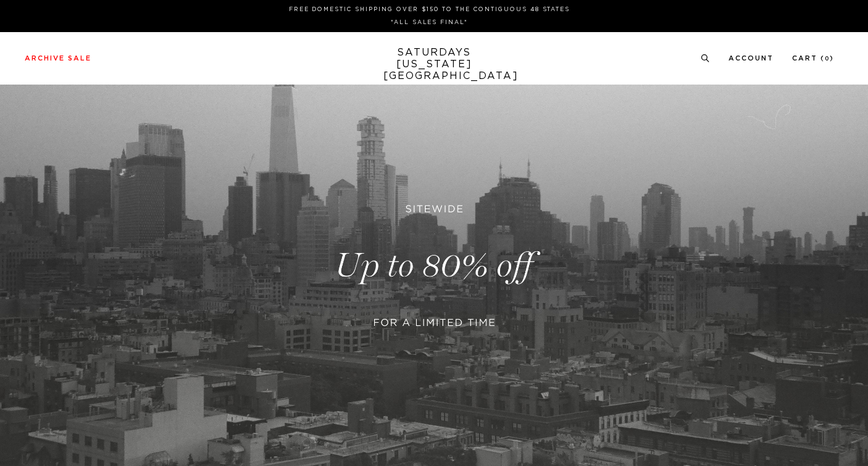  I want to click on small: 0, so click(827, 59).